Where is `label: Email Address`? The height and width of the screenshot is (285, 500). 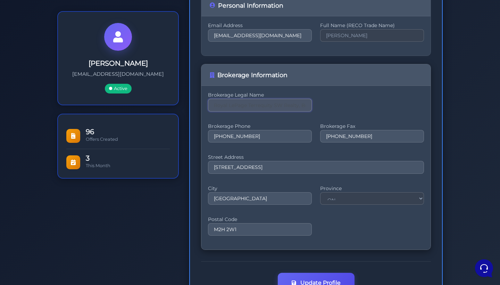 label: Email Address is located at coordinates (260, 25).